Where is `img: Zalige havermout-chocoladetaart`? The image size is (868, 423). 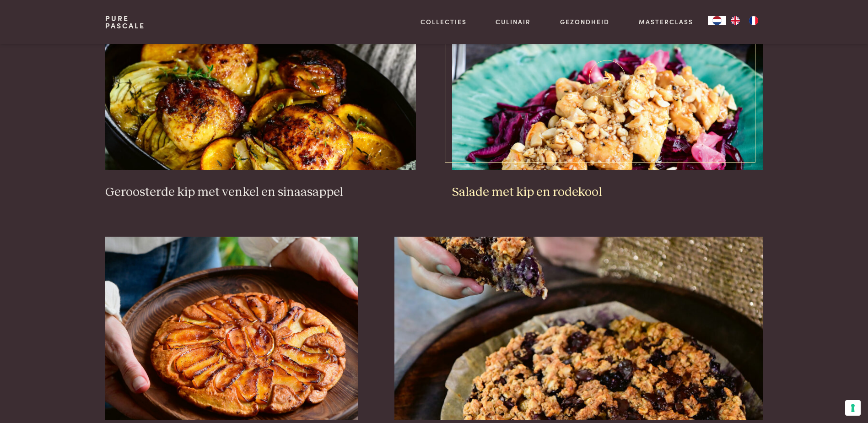 img: Zalige havermout-chocoladetaart is located at coordinates (578, 329).